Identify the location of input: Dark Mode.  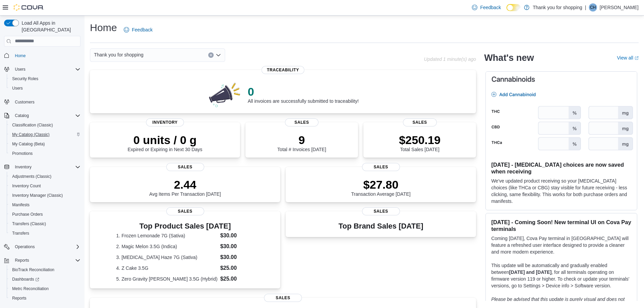
(513, 7).